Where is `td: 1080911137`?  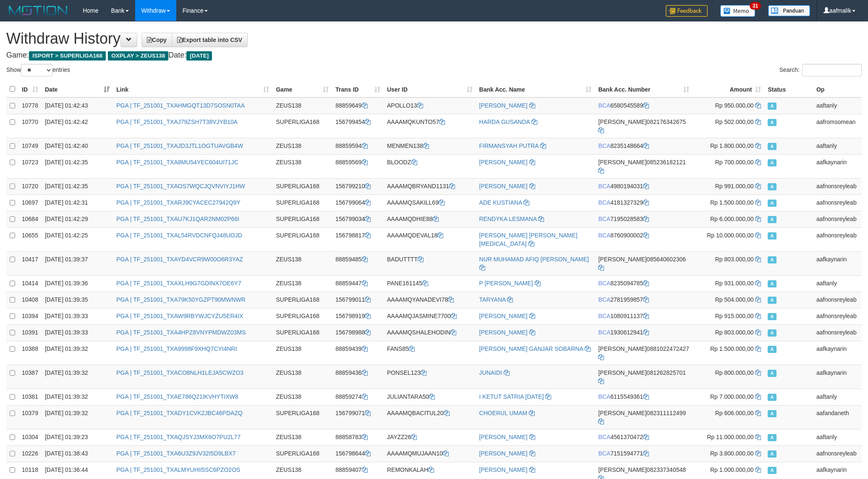
td: 1080911137 is located at coordinates (644, 316).